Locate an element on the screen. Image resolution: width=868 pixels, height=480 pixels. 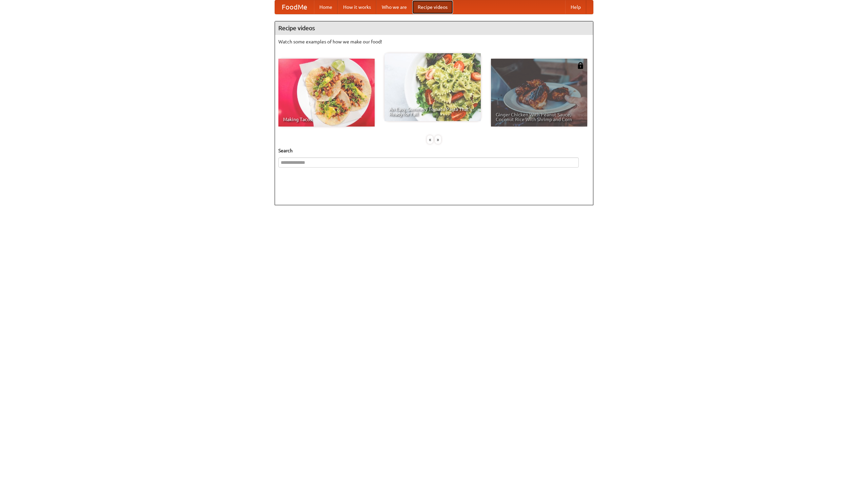
a: Home is located at coordinates (326, 7).